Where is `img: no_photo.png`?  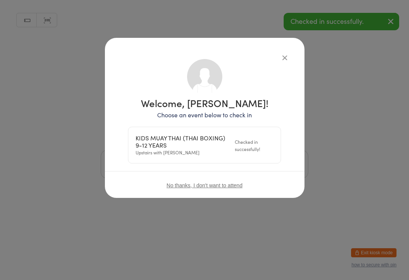 img: no_photo.png is located at coordinates (204, 76).